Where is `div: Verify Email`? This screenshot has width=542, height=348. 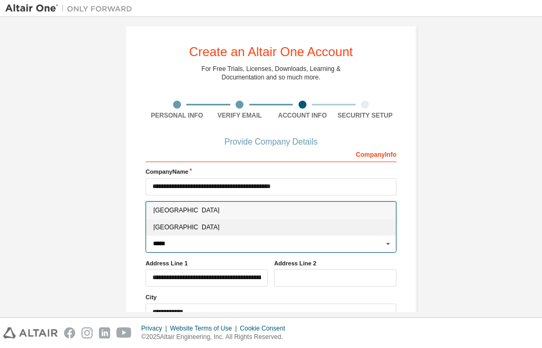 div: Verify Email is located at coordinates (240, 115).